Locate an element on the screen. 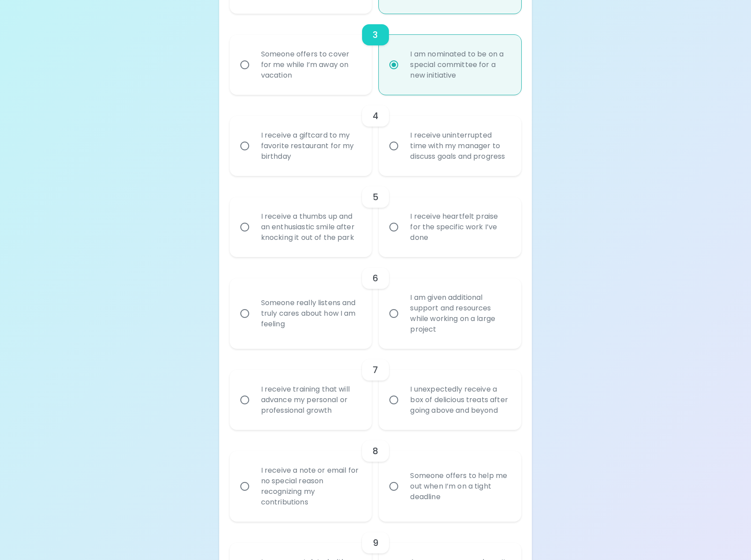 The width and height of the screenshot is (751, 560). div: I receive a note or email for no special reason recognizing my contributions is located at coordinates (310, 486).